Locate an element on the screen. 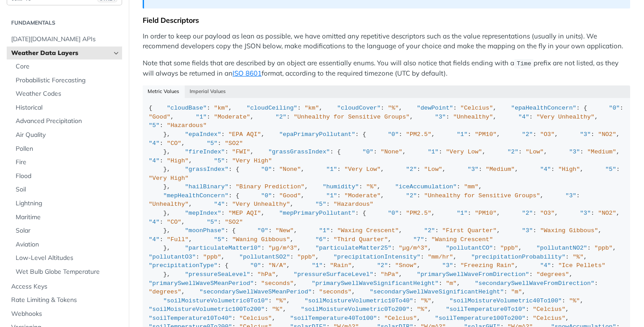  span: "soilMoistureVolumetric100To200" is located at coordinates (207, 309).